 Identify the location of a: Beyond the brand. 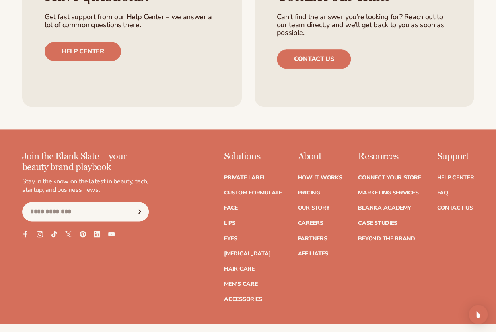
(387, 238).